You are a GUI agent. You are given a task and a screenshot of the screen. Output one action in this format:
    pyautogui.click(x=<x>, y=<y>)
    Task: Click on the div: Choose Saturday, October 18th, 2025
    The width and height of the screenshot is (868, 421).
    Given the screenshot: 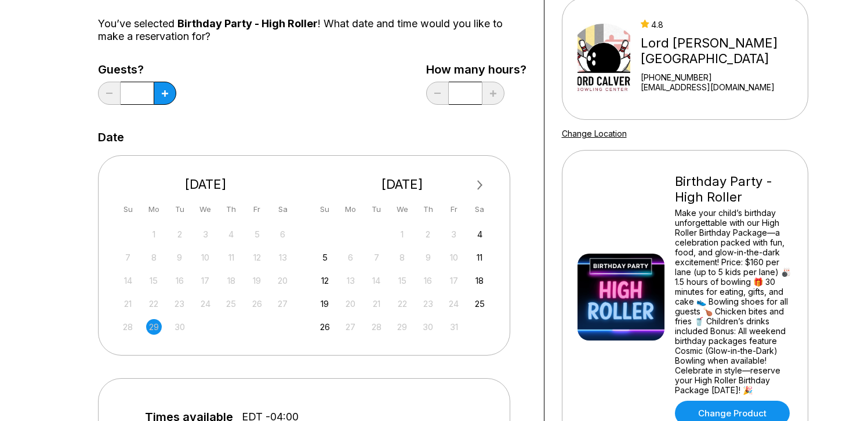 What is the action you would take?
    pyautogui.click(x=479, y=280)
    